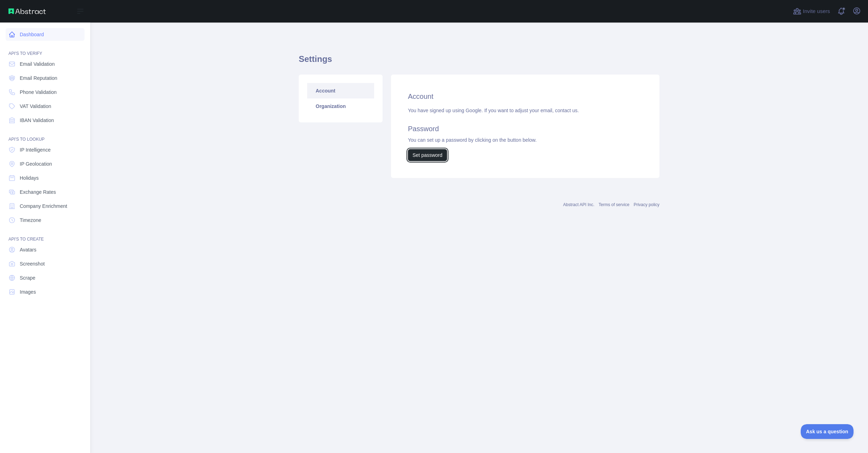 This screenshot has height=453, width=868. I want to click on span: Timezone, so click(31, 220).